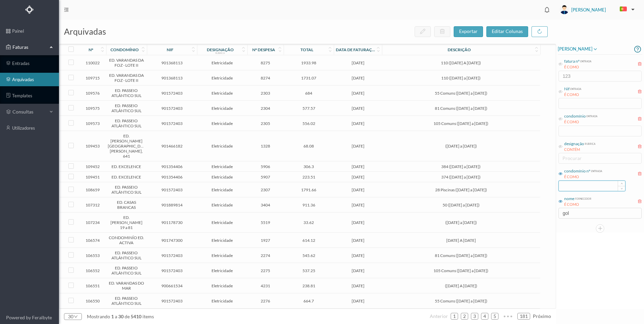 This screenshot has width=644, height=324. What do you see at coordinates (265, 255) in the screenshot?
I see `span: 2274` at bounding box center [265, 255].